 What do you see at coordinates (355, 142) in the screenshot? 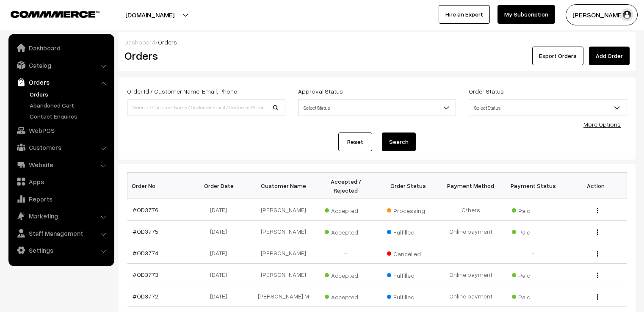
I see `a: Reset` at bounding box center [355, 142].